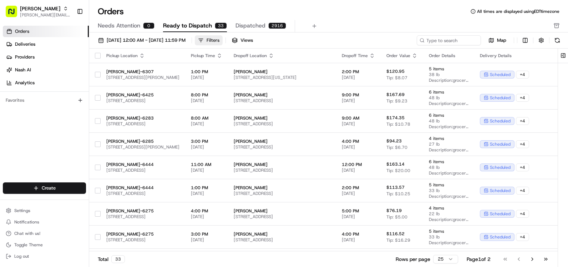 This screenshot has height=267, width=568. What do you see at coordinates (358, 118) in the screenshot?
I see `span: 9:00 AM` at bounding box center [358, 118].